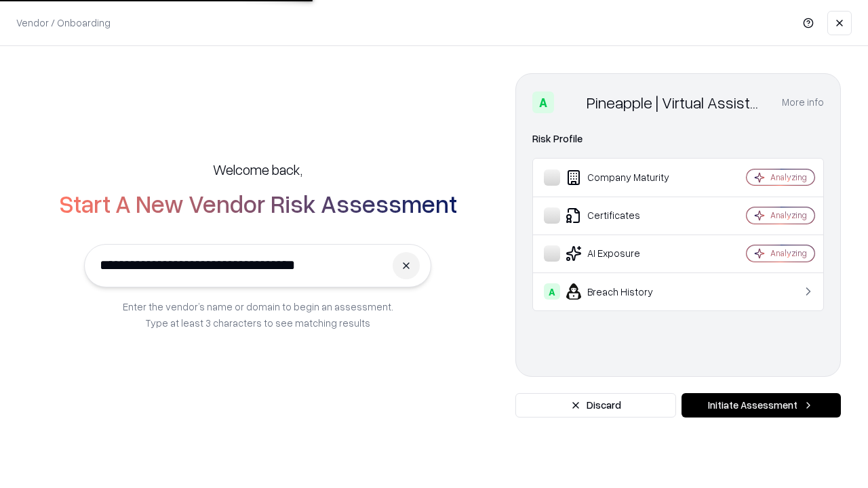 The image size is (868, 488). Describe the element at coordinates (761, 405) in the screenshot. I see `button: Initiate Assessment` at that location.